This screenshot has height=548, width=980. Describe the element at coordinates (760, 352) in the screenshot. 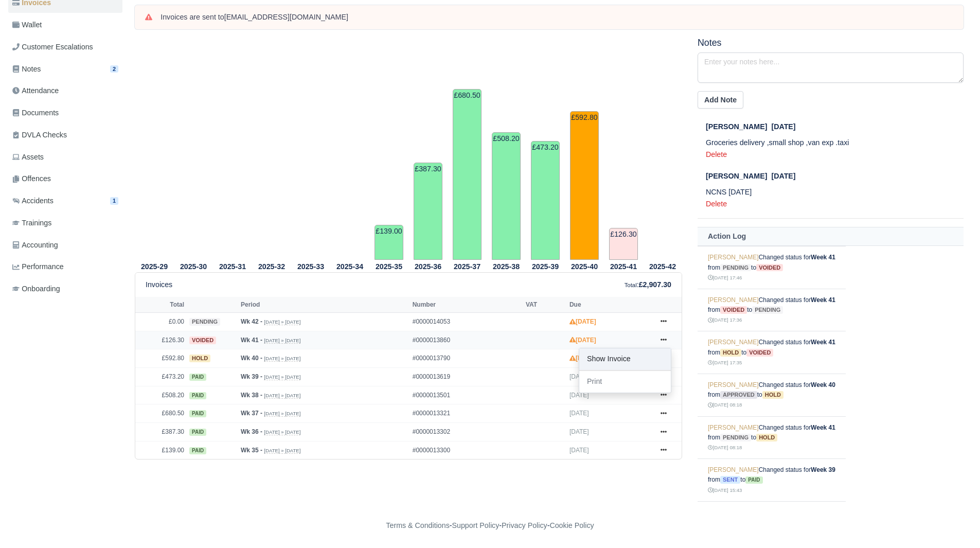

I see `span: voided` at that location.